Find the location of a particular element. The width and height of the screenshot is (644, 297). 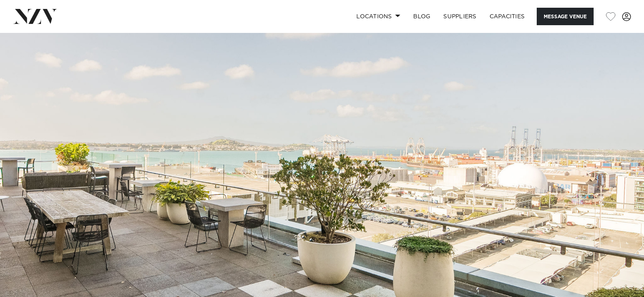

button: Message Venue is located at coordinates (565, 16).